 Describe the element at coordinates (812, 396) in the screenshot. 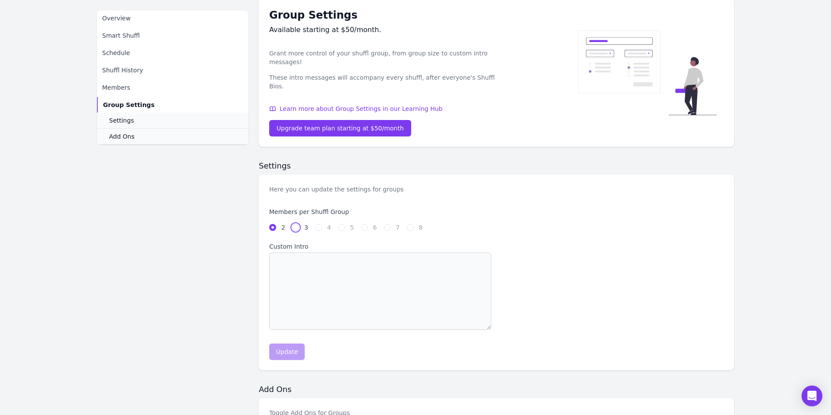

I see `div: Open Intercom Messenger` at that location.